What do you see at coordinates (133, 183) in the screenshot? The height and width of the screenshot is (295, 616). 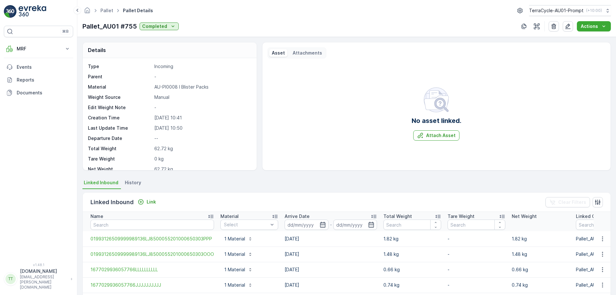 I see `span: History` at bounding box center [133, 183].